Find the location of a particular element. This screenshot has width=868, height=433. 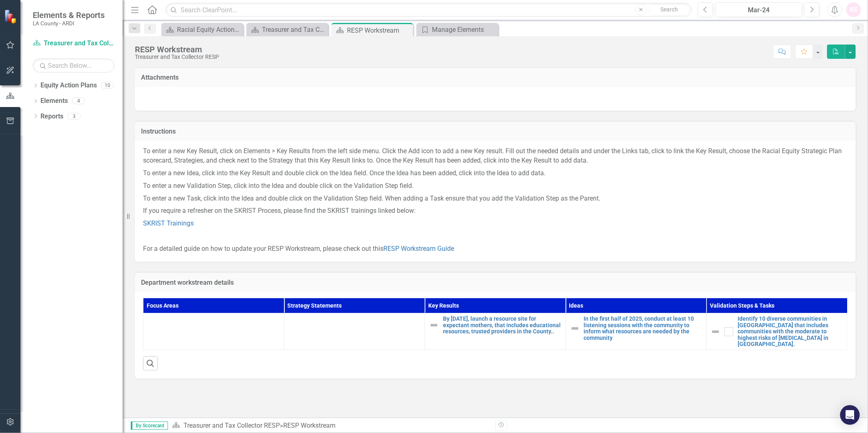

p: If you require a refresher on the SKRIST Process, please find the SKRIST trainings linked below: is located at coordinates (495, 211).